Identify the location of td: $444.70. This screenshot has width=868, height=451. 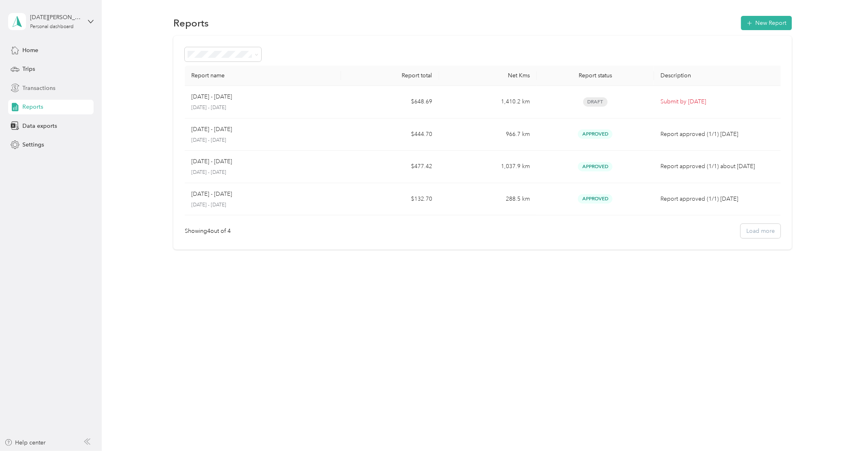
(390, 135).